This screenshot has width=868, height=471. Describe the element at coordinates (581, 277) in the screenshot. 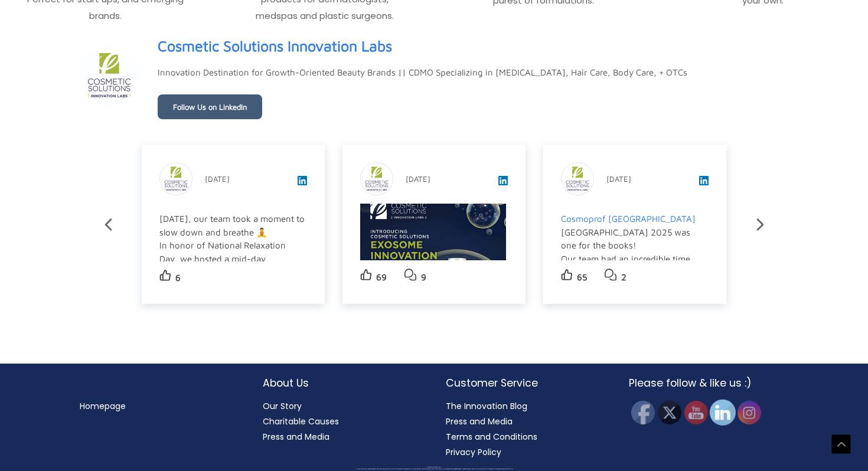

I see `p: 65` at that location.